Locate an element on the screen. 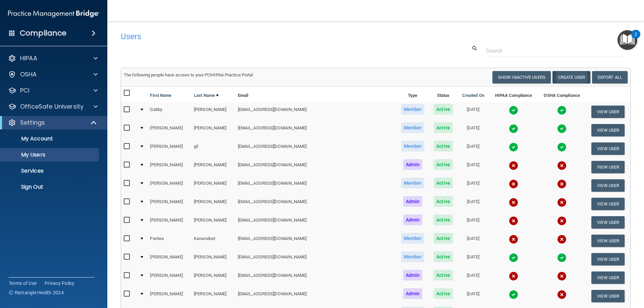 Image resolution: width=644 pixels, height=308 pixels. td: Kaviandost is located at coordinates (213, 240).